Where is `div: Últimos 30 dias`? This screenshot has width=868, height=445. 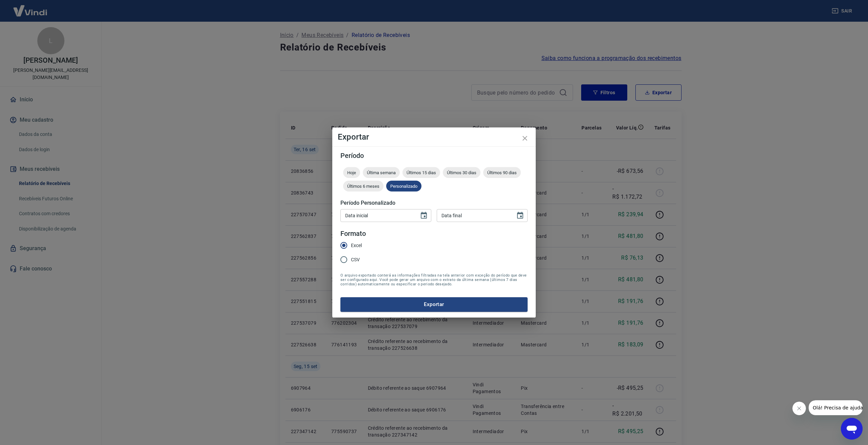
div: Últimos 30 dias is located at coordinates (461, 173).